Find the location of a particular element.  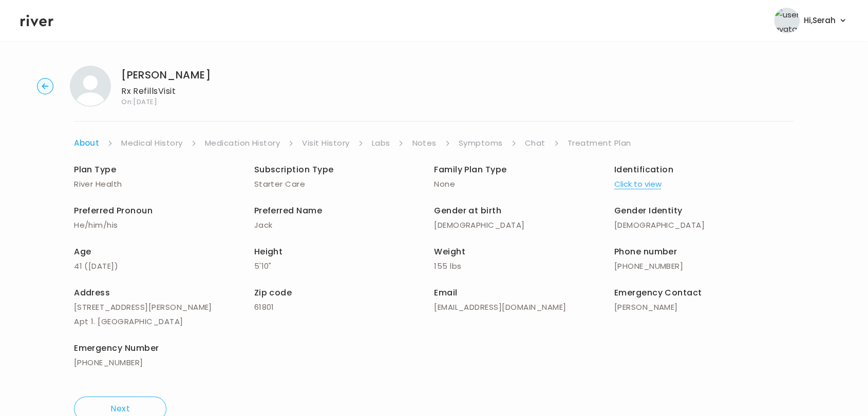

a: Visit History is located at coordinates (326, 143).